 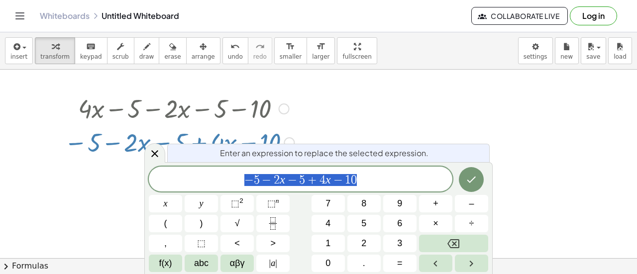 I want to click on span: erase, so click(x=172, y=57).